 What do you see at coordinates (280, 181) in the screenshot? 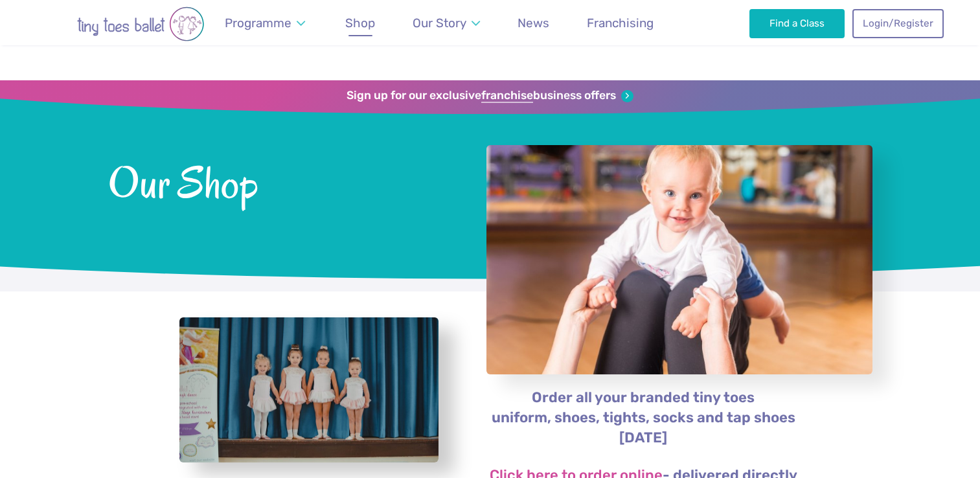
I see `span: Our Shop` at bounding box center [280, 181].